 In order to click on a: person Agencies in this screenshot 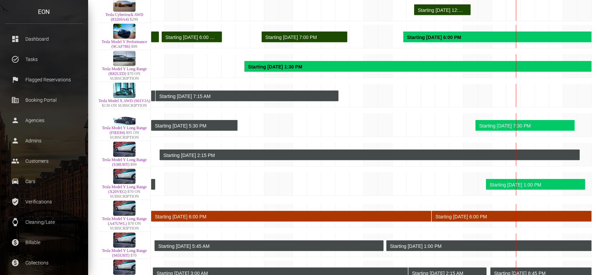, I will do `click(44, 120)`.